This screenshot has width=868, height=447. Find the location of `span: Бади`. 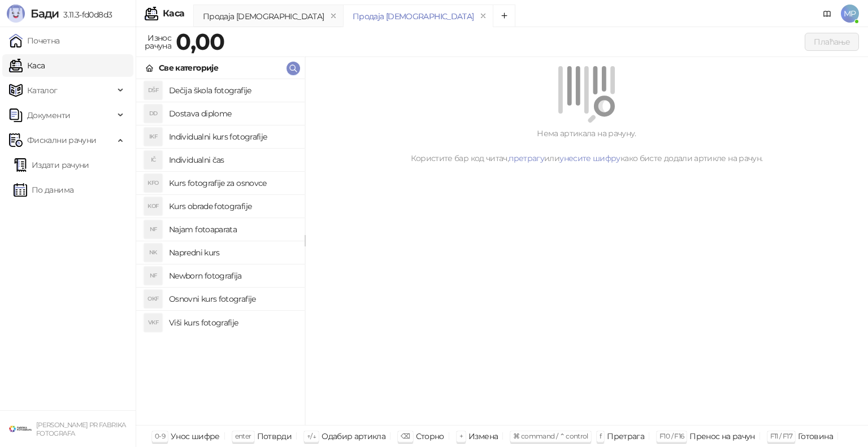

span: Бади is located at coordinates (44, 14).